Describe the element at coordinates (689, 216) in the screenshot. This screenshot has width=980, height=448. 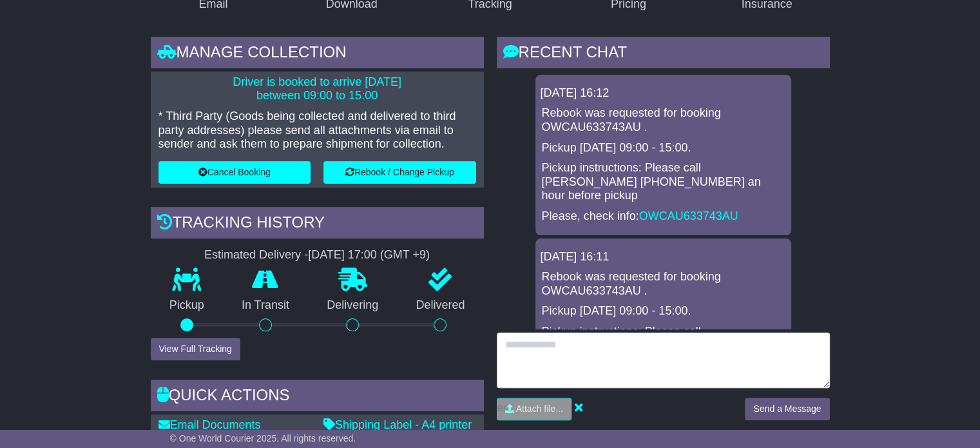
I see `a: OWCAU633743AU` at that location.